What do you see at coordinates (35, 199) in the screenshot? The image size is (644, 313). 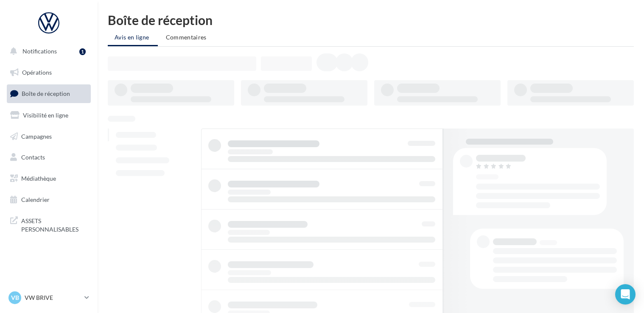 I see `span: Calendrier` at bounding box center [35, 199].